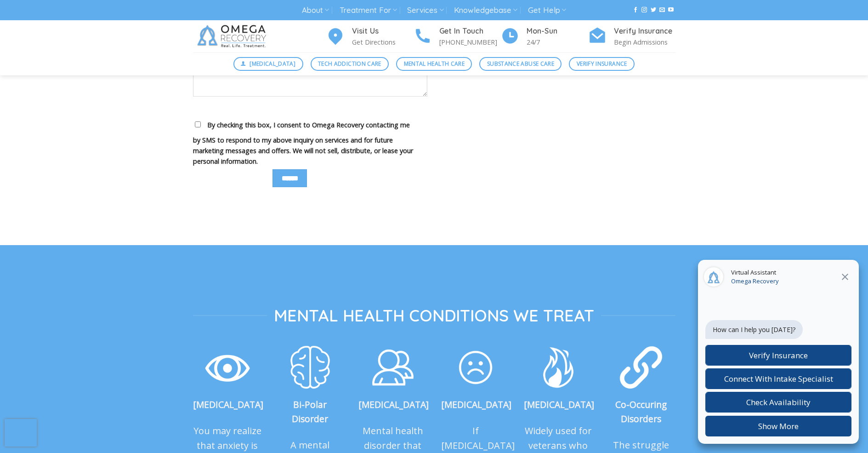 This screenshot has height=453, width=868. What do you see at coordinates (433, 64) in the screenshot?
I see `a: Mental Health Care` at bounding box center [433, 64].